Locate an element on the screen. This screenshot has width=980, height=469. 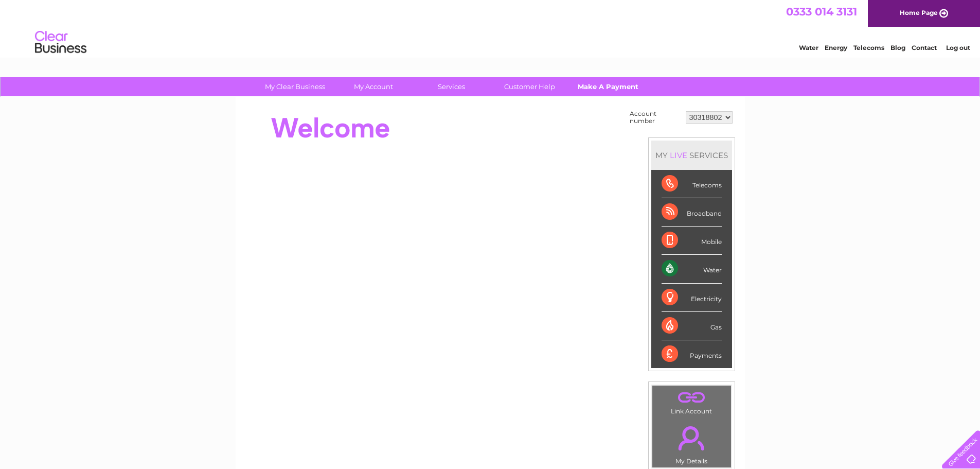
a: My Clear Business is located at coordinates (295, 86).